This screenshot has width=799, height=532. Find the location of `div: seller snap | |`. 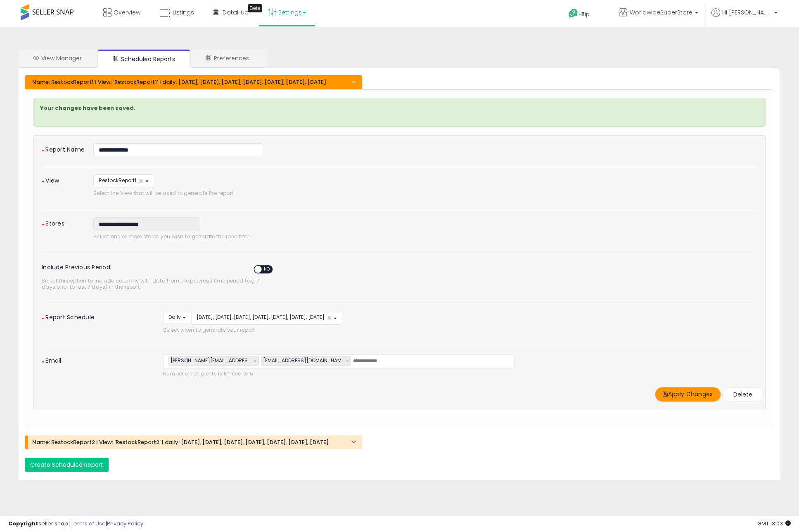

div: seller snap | | is located at coordinates (76, 524).